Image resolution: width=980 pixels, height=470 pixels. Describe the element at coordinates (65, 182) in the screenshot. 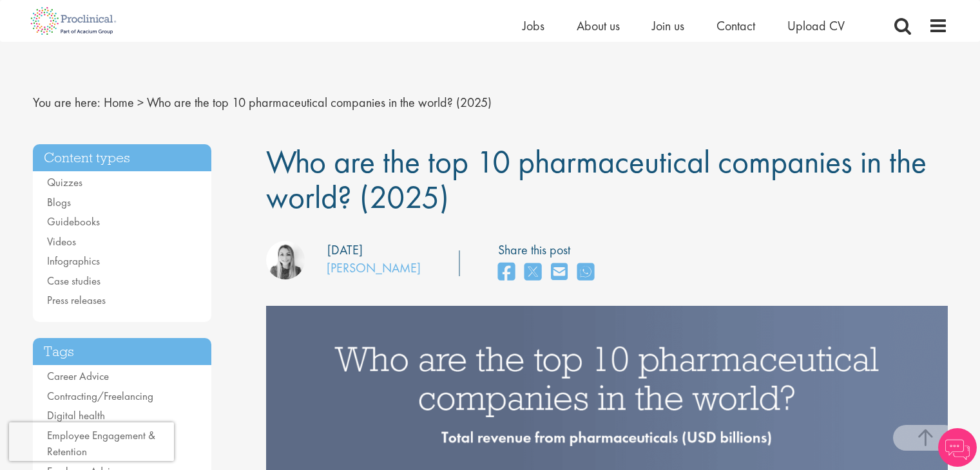

I see `a: Quizzes` at that location.